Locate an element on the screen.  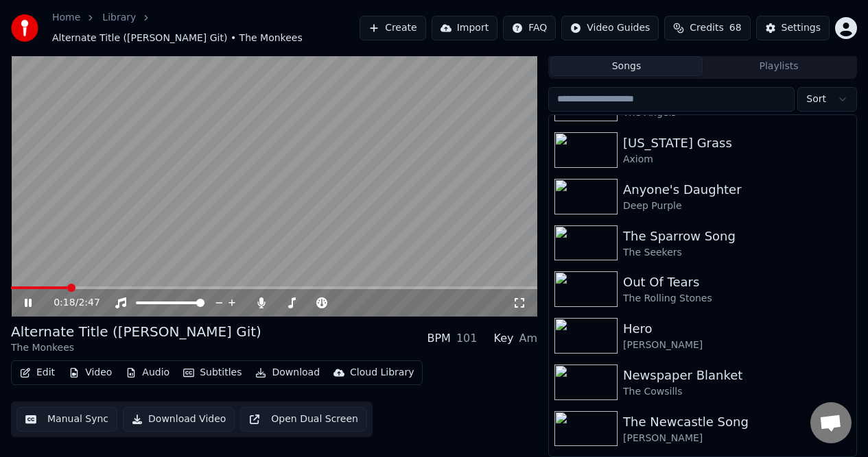
button: FAQ is located at coordinates (529, 28).